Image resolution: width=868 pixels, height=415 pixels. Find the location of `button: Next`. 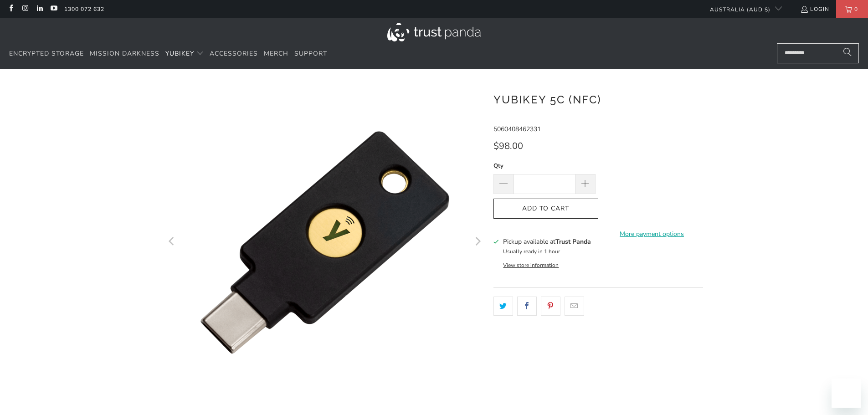

button: Next is located at coordinates (478, 243).